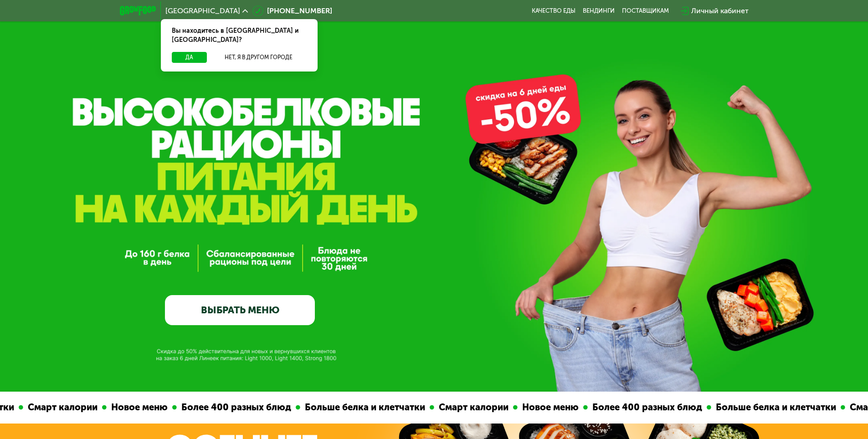 Image resolution: width=868 pixels, height=439 pixels. Describe the element at coordinates (720, 11) in the screenshot. I see `div: Личный кабинет` at that location.